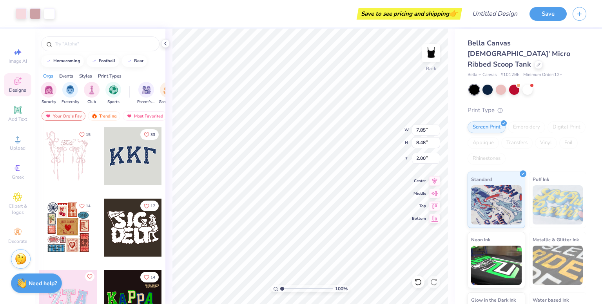 This screenshot has height=304, width=602. I want to click on span: Designs, so click(18, 90).